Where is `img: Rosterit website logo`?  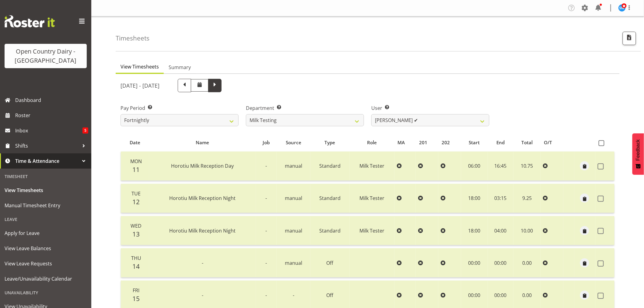 img: Rosterit website logo is located at coordinates (30, 21).